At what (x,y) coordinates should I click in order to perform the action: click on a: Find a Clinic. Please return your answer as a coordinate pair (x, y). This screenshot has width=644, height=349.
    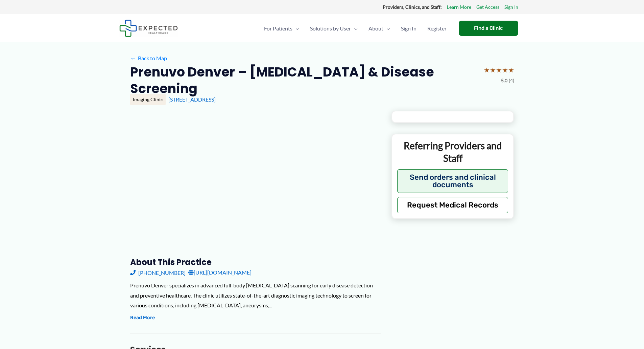
    Looking at the image, I should click on (488, 28).